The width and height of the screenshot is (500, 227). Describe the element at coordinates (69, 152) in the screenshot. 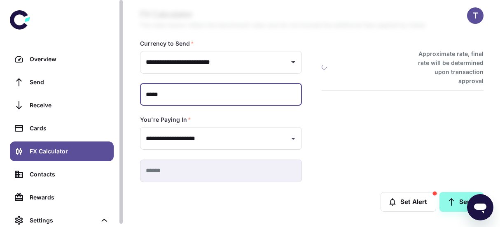

I see `div: FX Calculator` at that location.